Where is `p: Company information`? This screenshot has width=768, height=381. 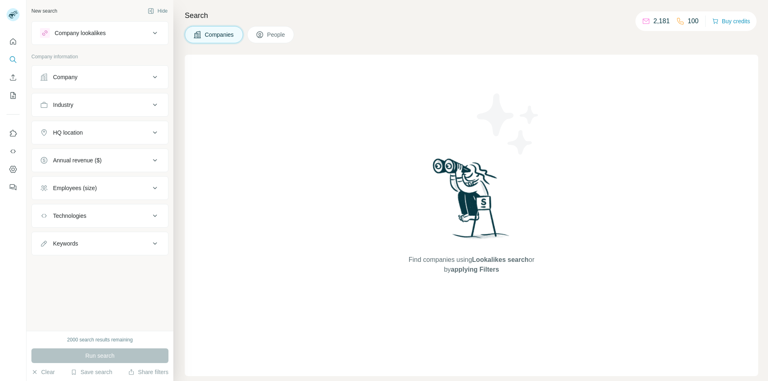 p: Company information is located at coordinates (100, 57).